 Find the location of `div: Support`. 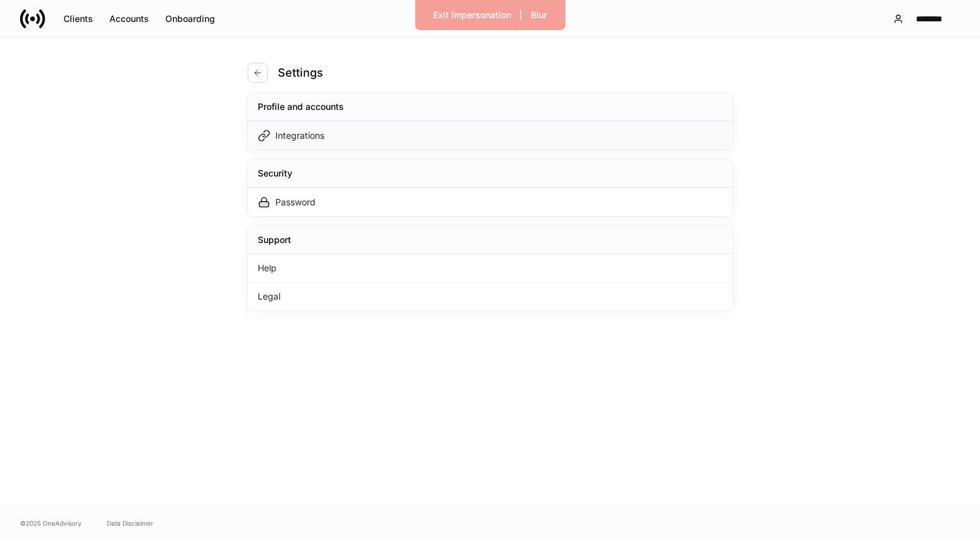

div: Support is located at coordinates (274, 240).